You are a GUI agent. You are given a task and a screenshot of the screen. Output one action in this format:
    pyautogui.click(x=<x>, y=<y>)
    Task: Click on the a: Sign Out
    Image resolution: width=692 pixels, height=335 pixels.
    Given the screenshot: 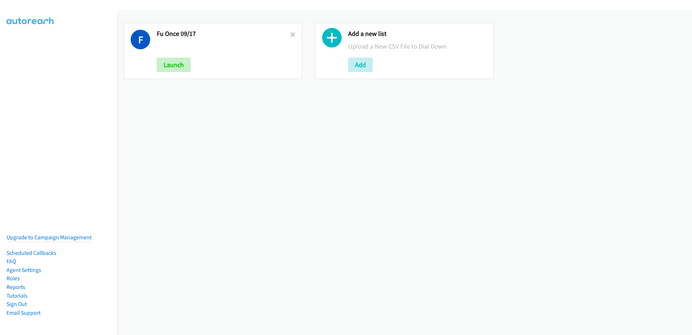 What is the action you would take?
    pyautogui.click(x=17, y=303)
    